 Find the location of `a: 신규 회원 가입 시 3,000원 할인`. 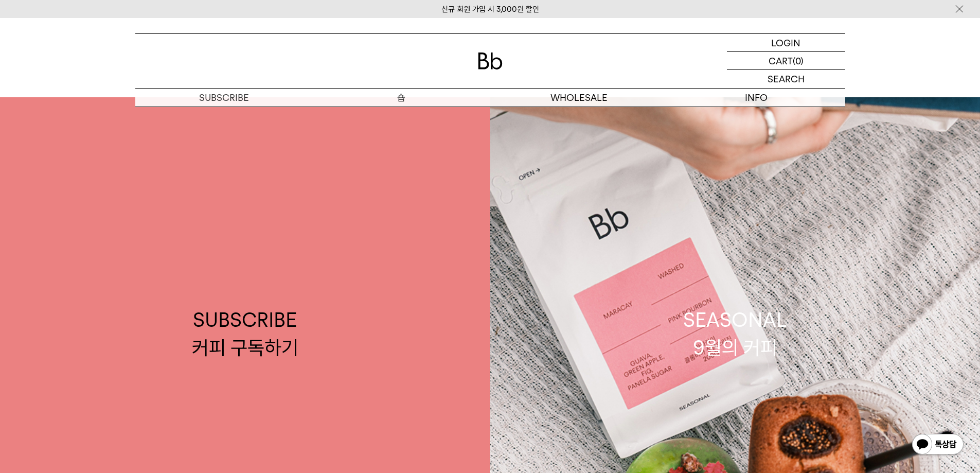

a: 신규 회원 가입 시 3,000원 할인 is located at coordinates (490, 10).